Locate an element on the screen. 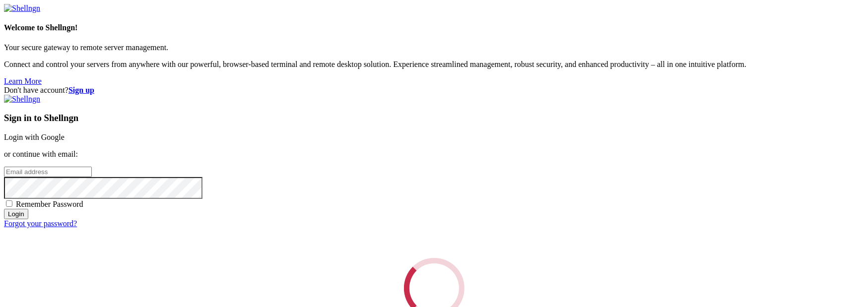 The width and height of the screenshot is (868, 307). strong: Sign up is located at coordinates (81, 90).